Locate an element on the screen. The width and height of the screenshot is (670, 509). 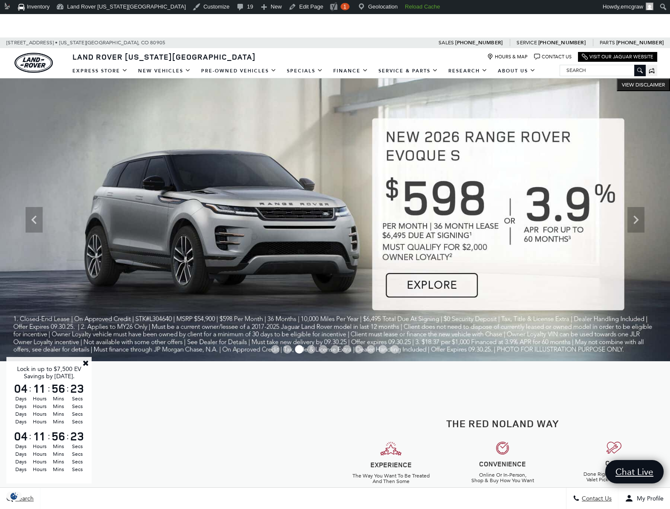
img: Opt-Out Icon is located at coordinates (14, 496).